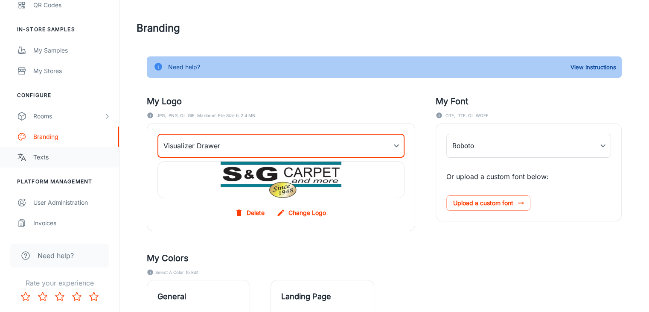 This screenshot has height=312, width=649. What do you see at coordinates (529, 101) in the screenshot?
I see `h5: My Font` at bounding box center [529, 101].